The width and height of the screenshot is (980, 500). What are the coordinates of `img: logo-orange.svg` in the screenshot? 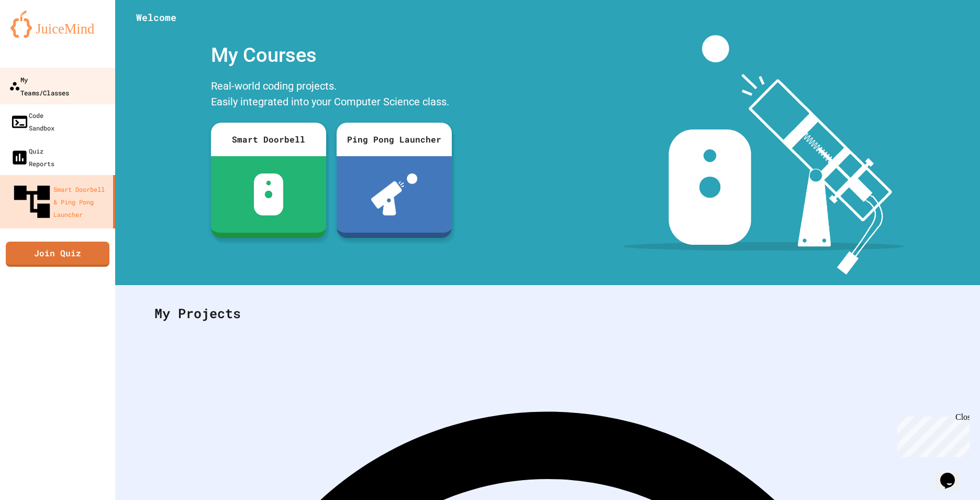 It's located at (57, 24).